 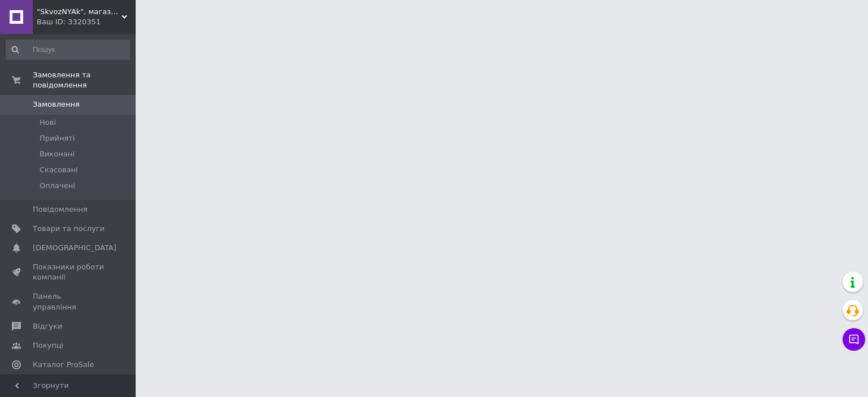 I want to click on span: Показники роботи компанії, so click(x=68, y=273).